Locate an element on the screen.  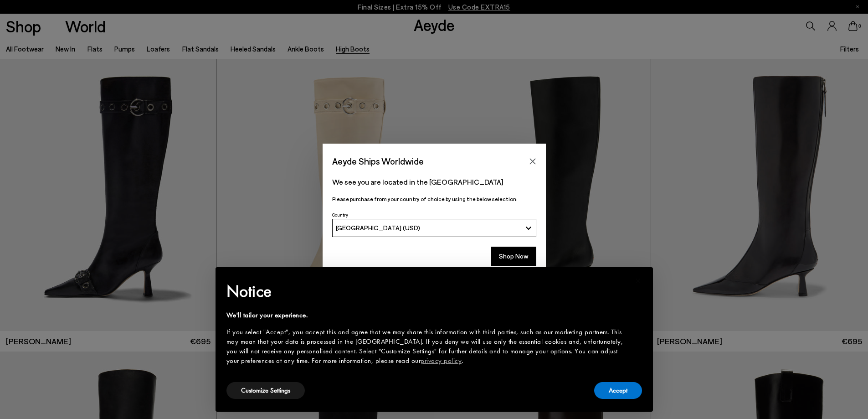
div: We'll tailor your experience. is located at coordinates (427, 315).